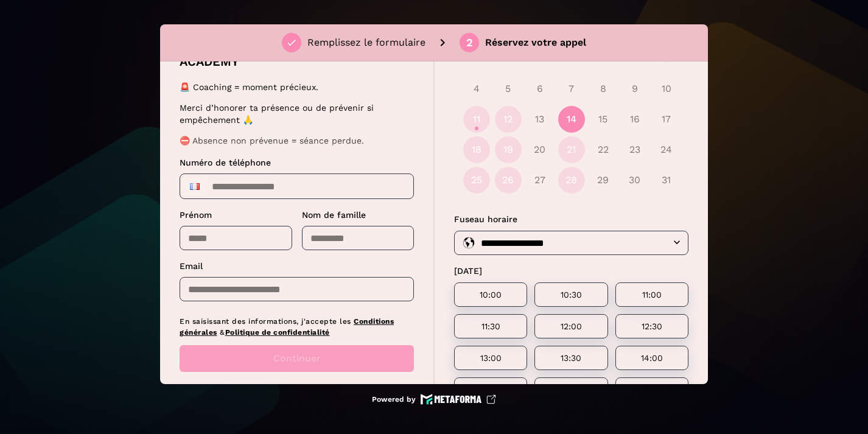 The width and height of the screenshot is (868, 434). Describe the element at coordinates (476, 150) in the screenshot. I see `button: 18 août 2025` at that location.